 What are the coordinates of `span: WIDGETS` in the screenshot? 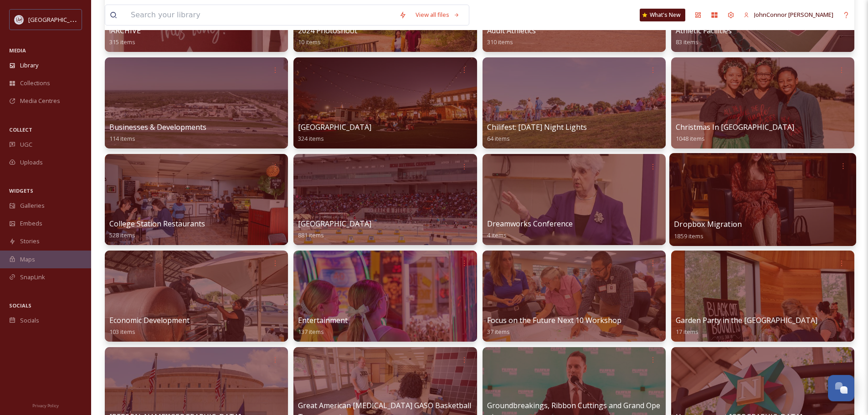 It's located at (21, 190).